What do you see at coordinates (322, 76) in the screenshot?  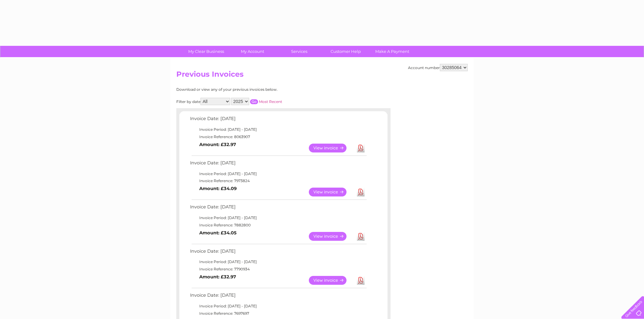 I see `h2: Previous Invoices` at bounding box center [322, 76].